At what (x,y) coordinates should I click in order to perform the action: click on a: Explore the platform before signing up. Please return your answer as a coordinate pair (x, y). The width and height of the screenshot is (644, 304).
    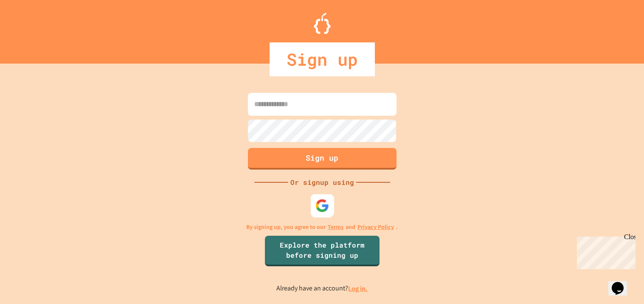
    Looking at the image, I should click on (322, 251).